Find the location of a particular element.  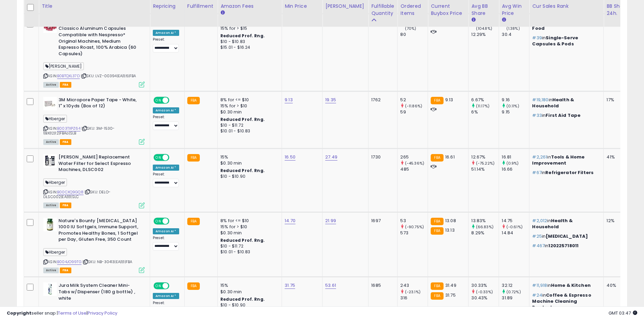

div: 51.14% is located at coordinates (485, 169).